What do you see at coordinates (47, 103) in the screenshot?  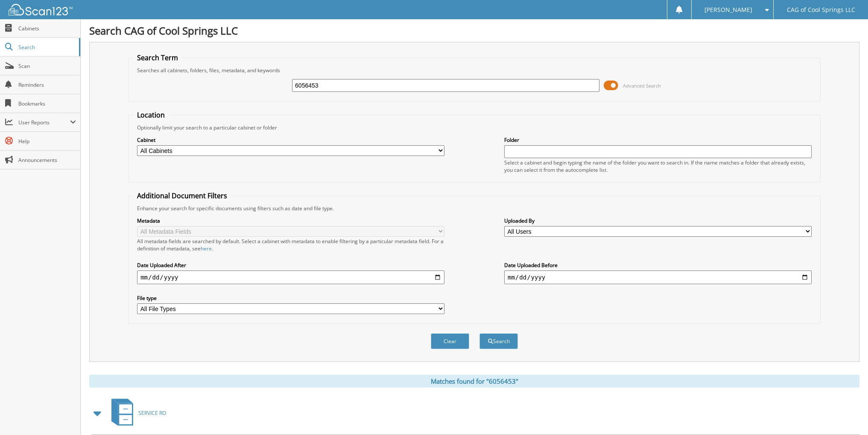 I see `span: Bookmarks` at bounding box center [47, 103].